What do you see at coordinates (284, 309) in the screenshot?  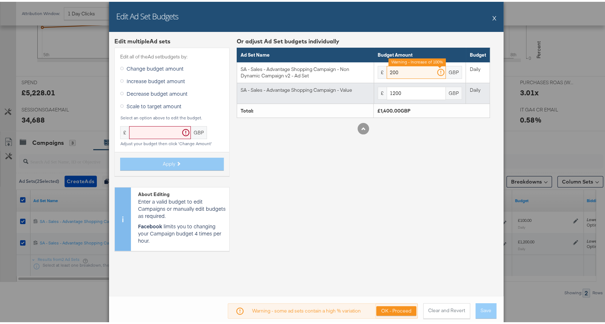 I see `div: Warning - some ad sets contain a high % variation` at bounding box center [284, 309].